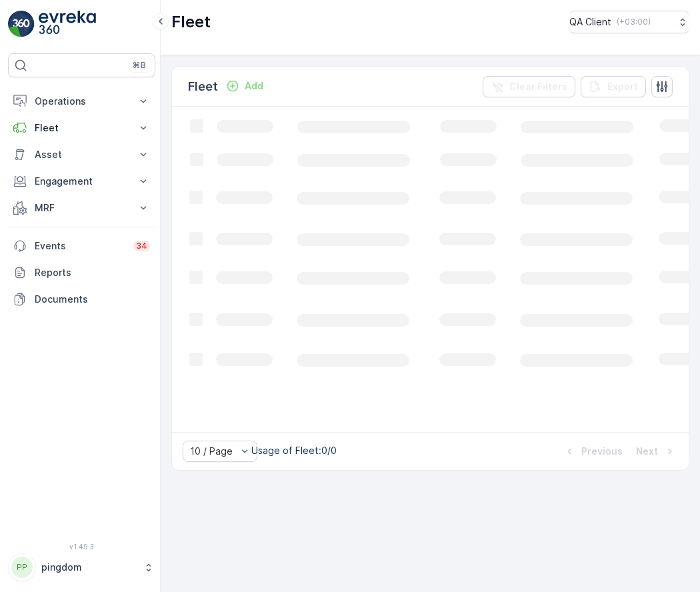 This screenshot has width=700, height=592. I want to click on button: QA Client(+03:00), so click(629, 22).